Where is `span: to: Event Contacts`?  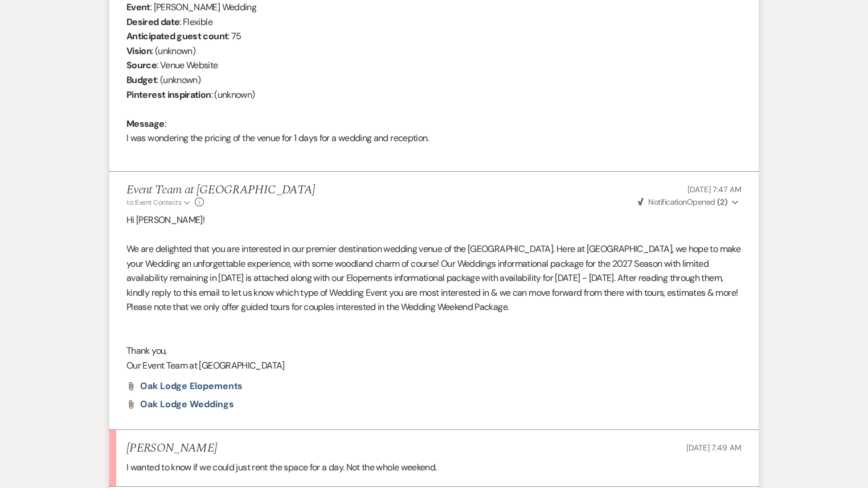 span: to: Event Contacts is located at coordinates (154, 203).